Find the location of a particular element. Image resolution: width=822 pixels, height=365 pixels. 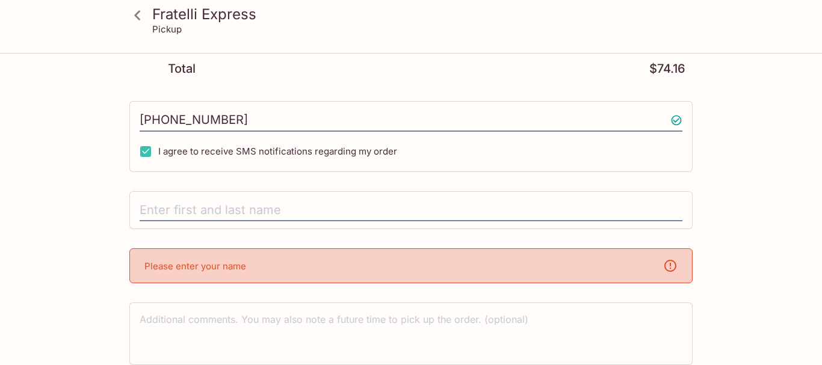

p: Total is located at coordinates (182, 69).